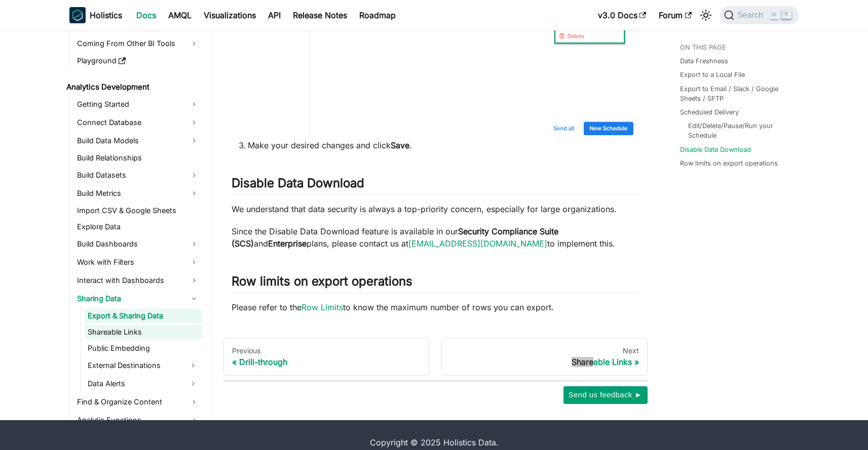  Describe the element at coordinates (436, 307) in the screenshot. I see `p: Please refer to the to know the maximum number of rows you can export.` at that location.